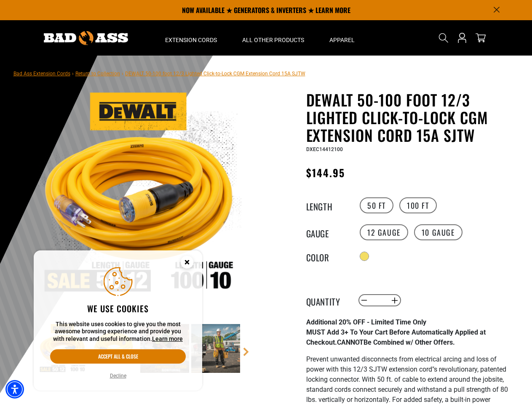 This screenshot has height=404, width=532. I want to click on span: Extension Cords, so click(190, 40).